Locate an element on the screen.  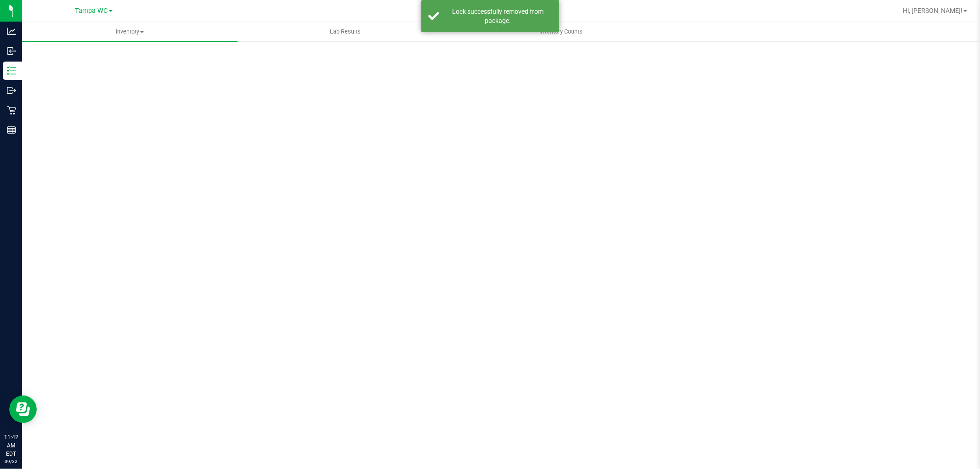
a: Inventory Counts is located at coordinates (561, 32).